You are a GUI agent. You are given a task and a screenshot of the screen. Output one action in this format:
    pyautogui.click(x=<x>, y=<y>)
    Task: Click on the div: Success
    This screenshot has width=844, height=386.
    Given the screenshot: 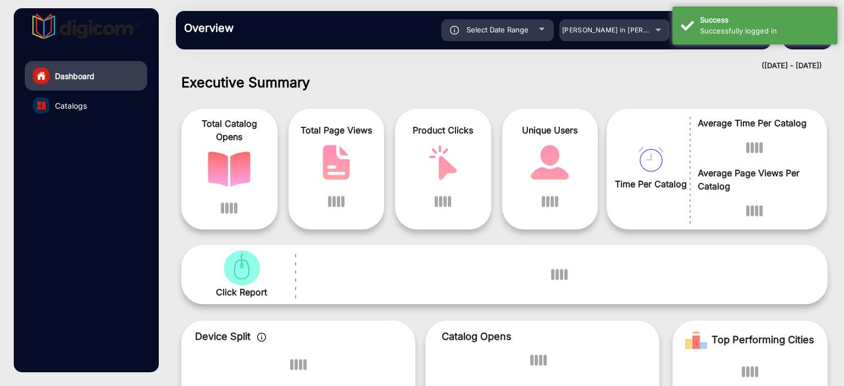 What is the action you would take?
    pyautogui.click(x=765, y=20)
    